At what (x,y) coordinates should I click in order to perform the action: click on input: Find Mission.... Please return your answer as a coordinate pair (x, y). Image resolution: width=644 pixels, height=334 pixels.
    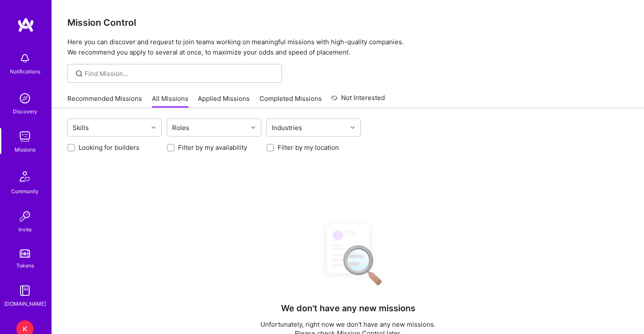
    Looking at the image, I should click on (180, 73).